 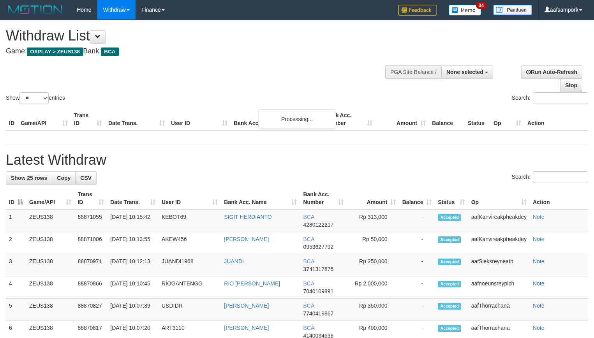 What do you see at coordinates (373, 310) in the screenshot?
I see `td: Rp 350,000` at bounding box center [373, 310].